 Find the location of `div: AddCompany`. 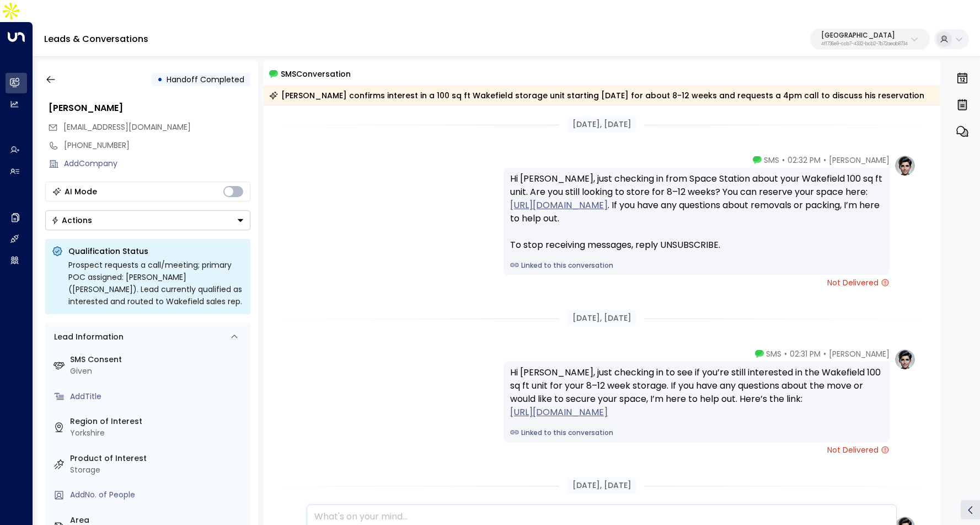

div: AddCompany is located at coordinates (157, 163).